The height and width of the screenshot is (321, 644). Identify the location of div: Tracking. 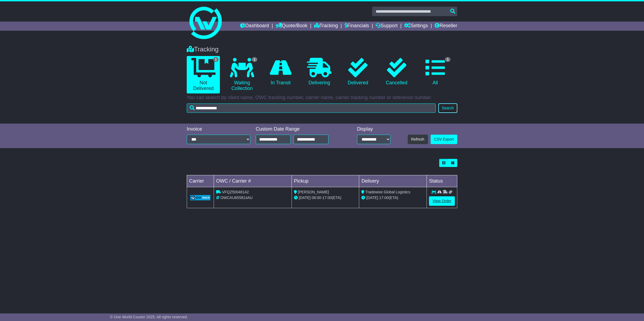
(322, 49).